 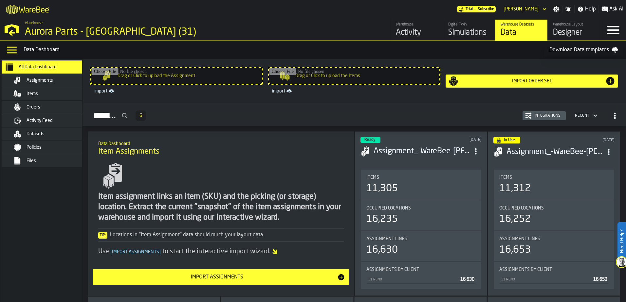 I want to click on div: 11,312, so click(x=515, y=189).